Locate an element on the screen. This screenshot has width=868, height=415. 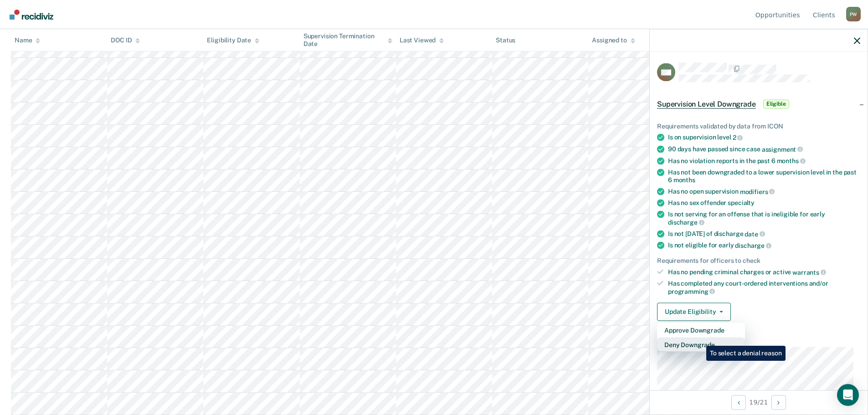
div: P W is located at coordinates (853, 14).